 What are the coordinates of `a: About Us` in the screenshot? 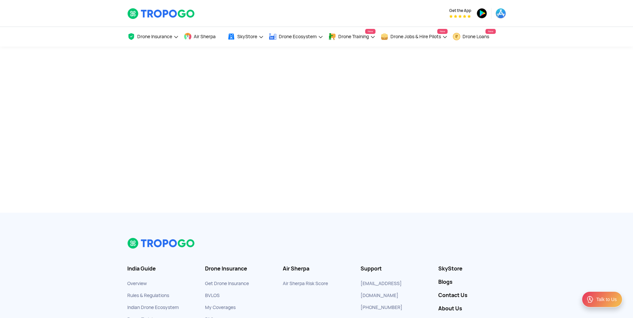 It's located at (472, 309).